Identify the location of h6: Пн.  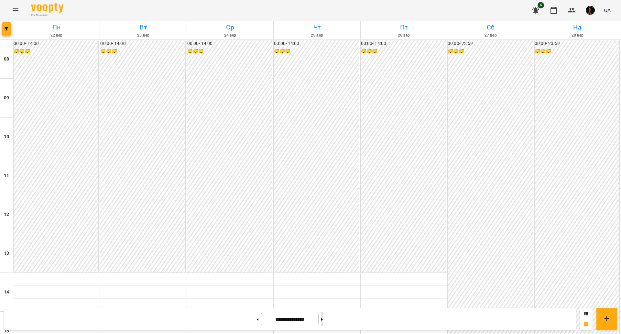
(56, 27).